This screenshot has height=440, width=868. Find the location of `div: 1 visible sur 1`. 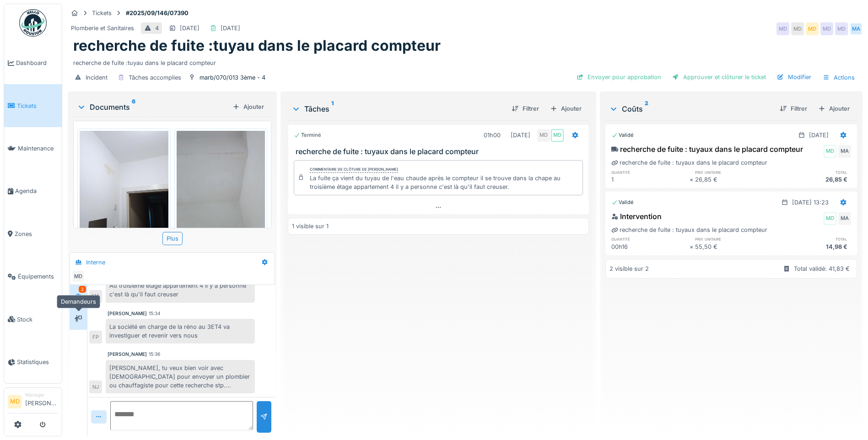

div: 1 visible sur 1 is located at coordinates (310, 226).